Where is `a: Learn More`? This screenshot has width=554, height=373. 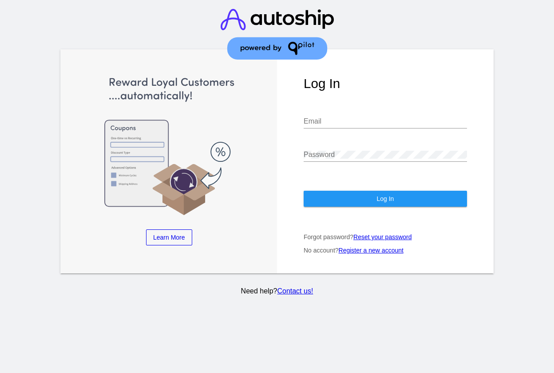
a: Learn More is located at coordinates (169, 237).